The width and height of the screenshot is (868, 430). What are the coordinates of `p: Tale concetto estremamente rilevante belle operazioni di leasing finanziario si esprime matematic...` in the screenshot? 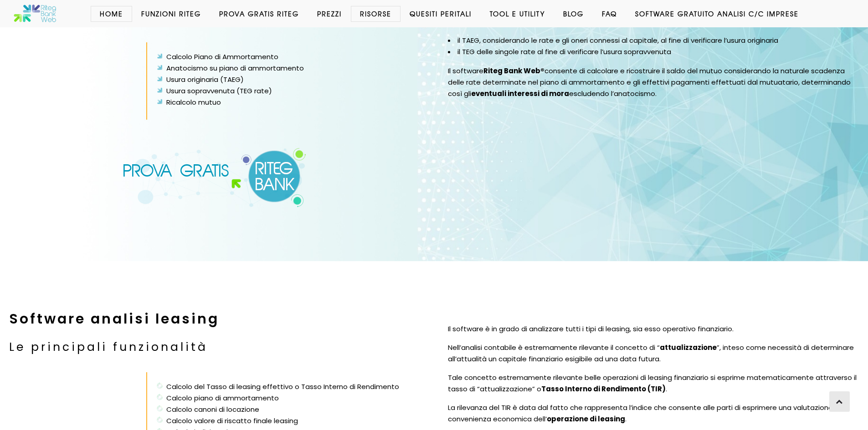 It's located at (655, 384).